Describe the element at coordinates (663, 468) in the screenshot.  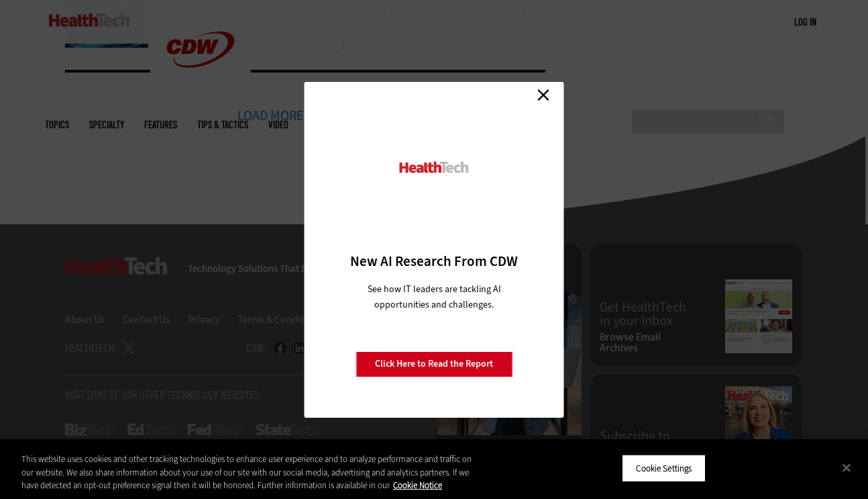
I see `button: Cookie Settings` at that location.